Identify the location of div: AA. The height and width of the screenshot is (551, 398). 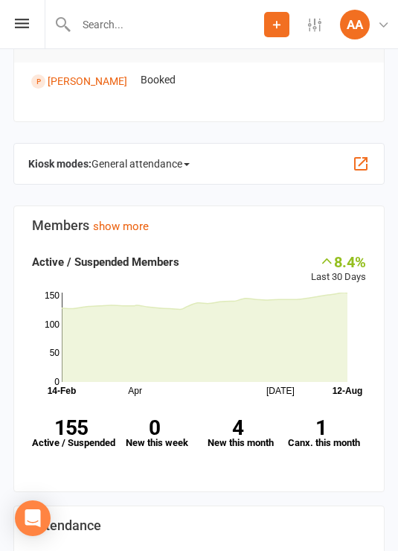
(355, 25).